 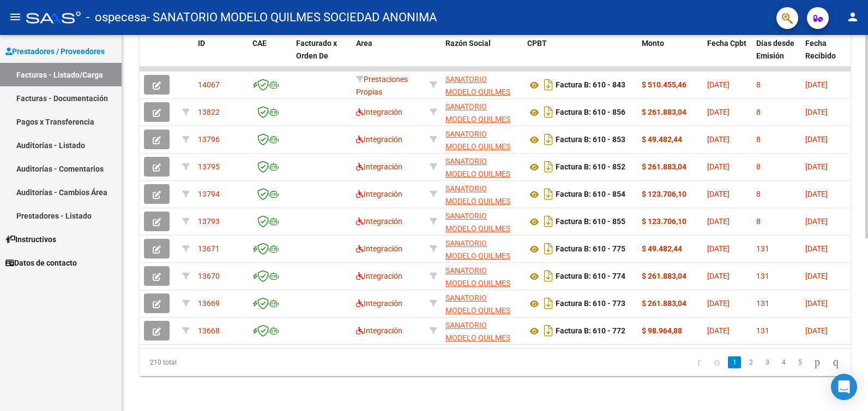 What do you see at coordinates (209, 84) in the screenshot?
I see `span: 14067` at bounding box center [209, 84].